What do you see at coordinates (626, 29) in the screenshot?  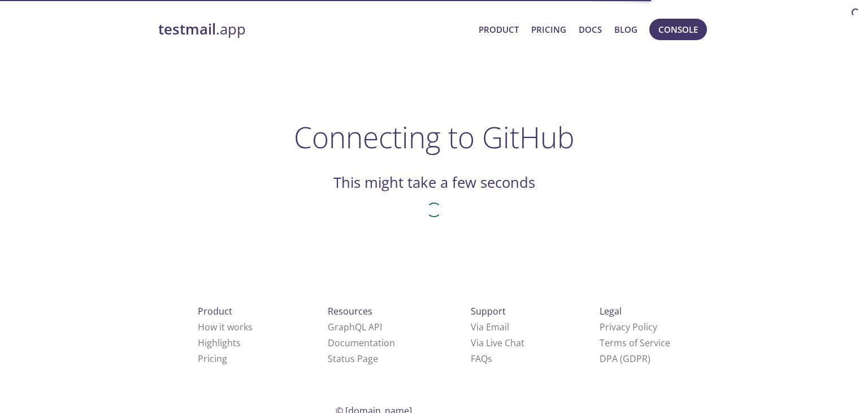 I see `a: Blog` at bounding box center [626, 29].